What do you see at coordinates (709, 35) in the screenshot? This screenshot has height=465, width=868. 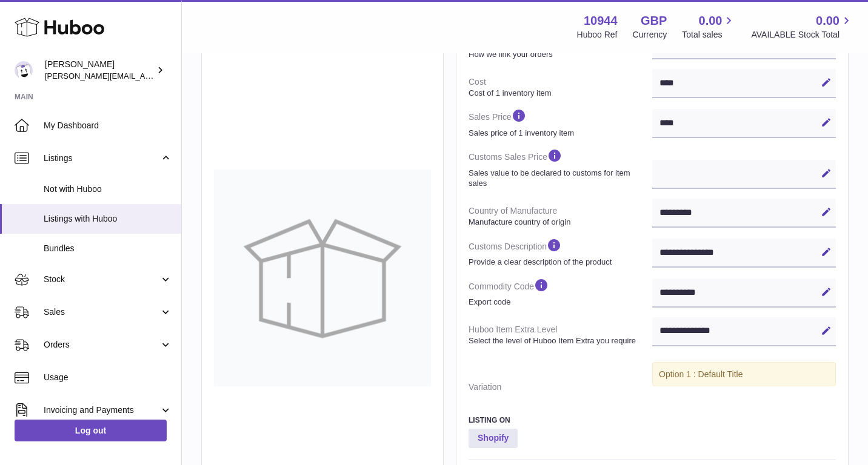 I see `span: Total sales` at bounding box center [709, 35].